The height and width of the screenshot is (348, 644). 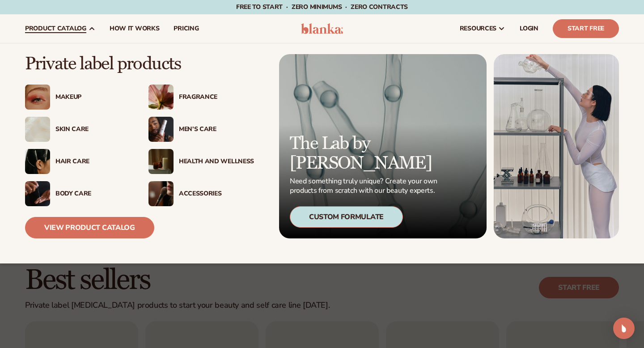 I want to click on span: resources, so click(x=478, y=29).